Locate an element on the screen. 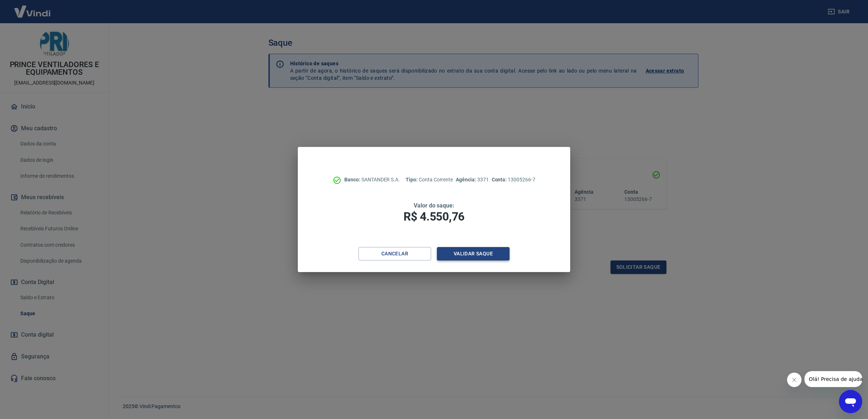  span: Banco: is located at coordinates (352, 180).